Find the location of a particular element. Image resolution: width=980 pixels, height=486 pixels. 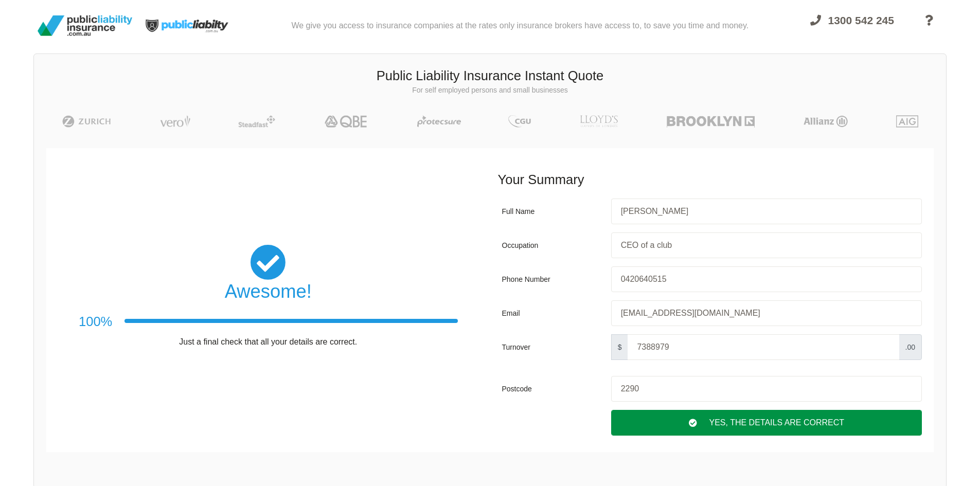

img: Public Liability Insurance Light is located at coordinates (188, 26).